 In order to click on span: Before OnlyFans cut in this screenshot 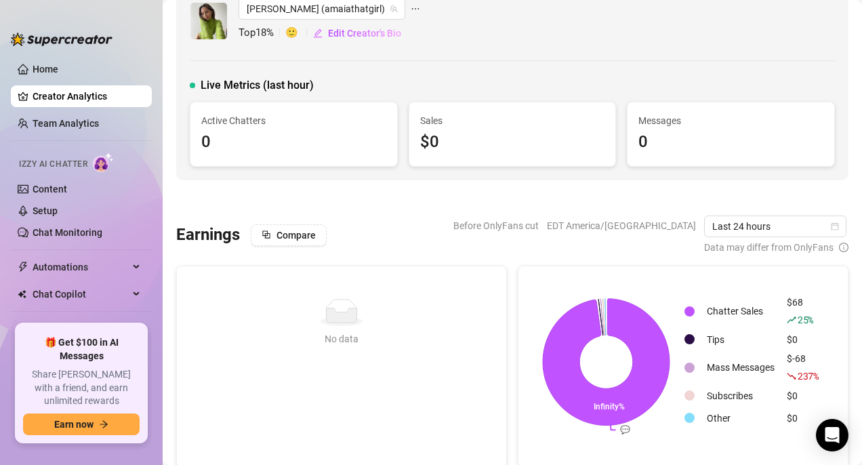, I will do `click(496, 226)`.